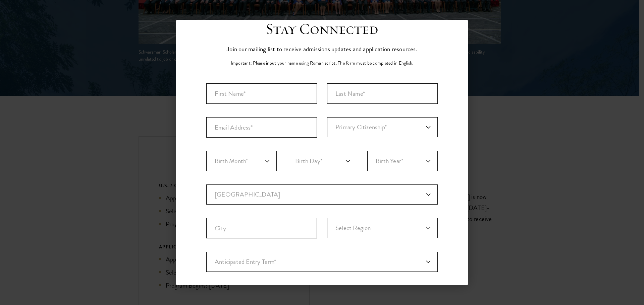  Describe the element at coordinates (262, 127) in the screenshot. I see `div: Email Address*` at that location.